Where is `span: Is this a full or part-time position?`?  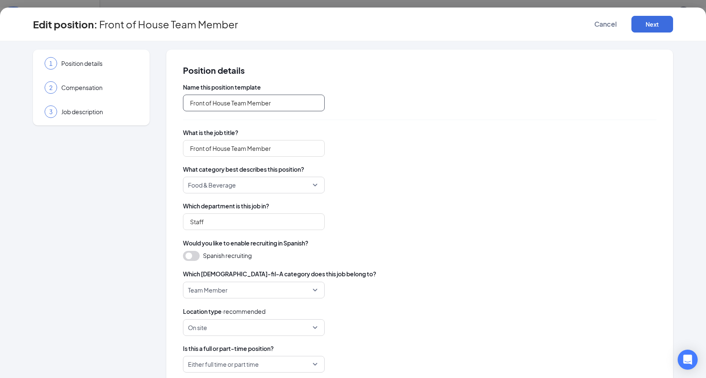
span: Is this a full or part-time position? is located at coordinates (420, 349).